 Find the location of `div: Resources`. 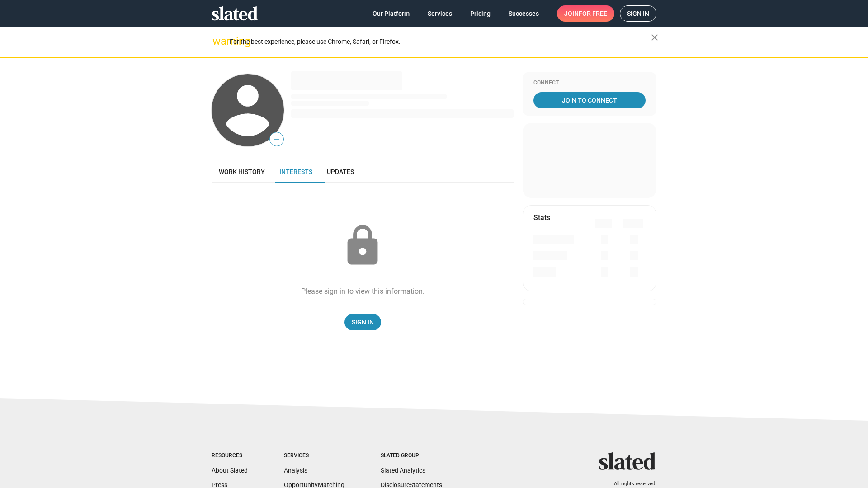

div: Resources is located at coordinates (230, 456).